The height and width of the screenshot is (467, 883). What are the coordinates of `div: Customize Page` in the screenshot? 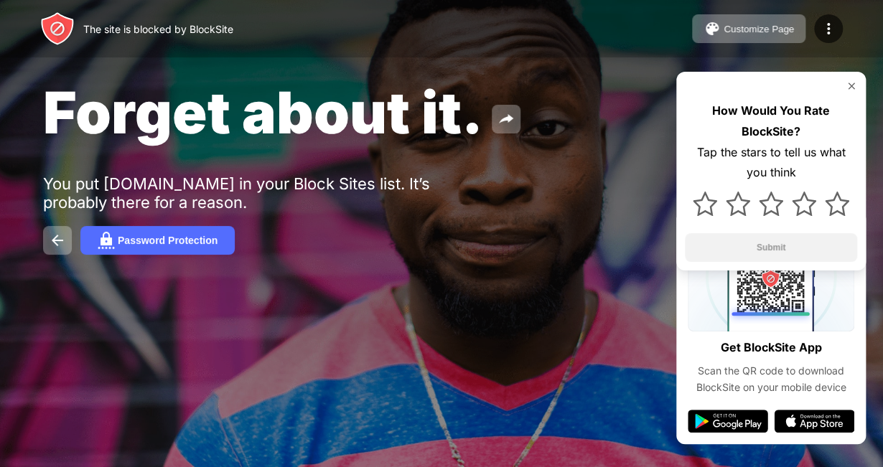 It's located at (759, 29).